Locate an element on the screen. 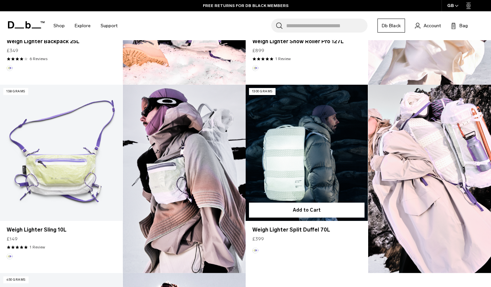 Image resolution: width=491 pixels, height=287 pixels. a: 6 reviews is located at coordinates (39, 59).